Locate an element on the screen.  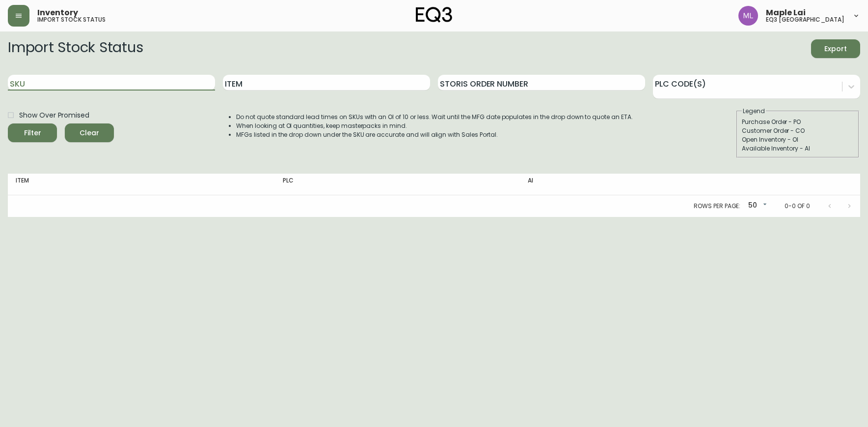
div: Purchase Order - PO is located at coordinates (798, 122).